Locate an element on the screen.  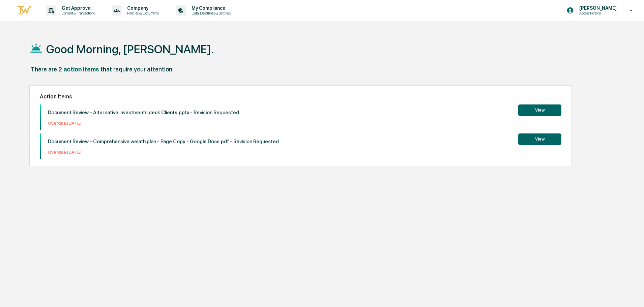
p: Company is located at coordinates (142, 8).